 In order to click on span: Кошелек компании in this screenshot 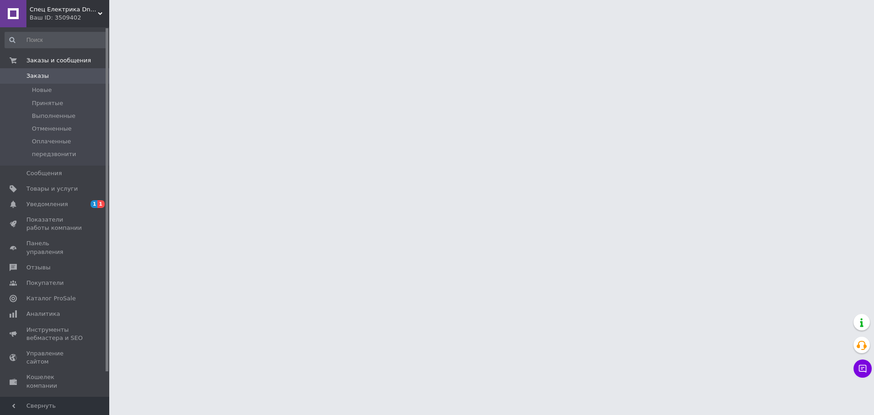, I will do `click(55, 382)`.